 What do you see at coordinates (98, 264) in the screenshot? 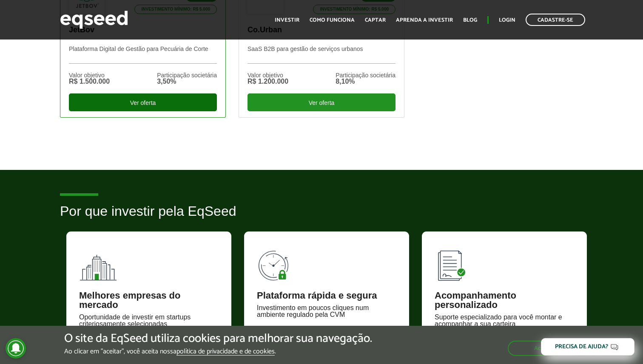
I see `img: 90x90_fundos.svg` at bounding box center [98, 264].